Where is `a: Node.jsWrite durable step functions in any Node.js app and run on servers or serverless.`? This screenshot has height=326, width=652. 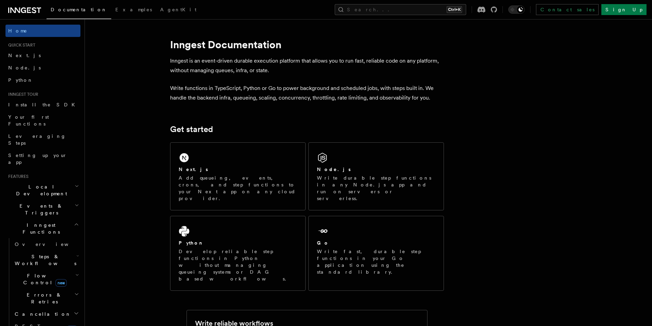 a: Node.jsWrite durable step functions in any Node.js app and run on servers or serverless. is located at coordinates (376, 176).